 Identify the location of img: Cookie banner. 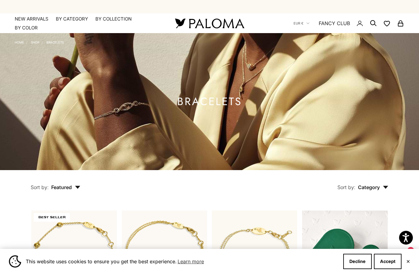
(15, 261).